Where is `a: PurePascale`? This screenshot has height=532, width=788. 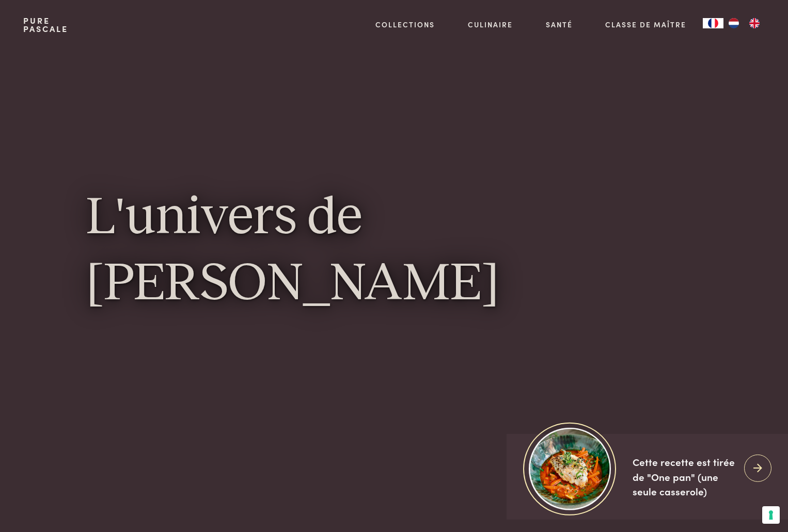 a: PurePascale is located at coordinates (46, 25).